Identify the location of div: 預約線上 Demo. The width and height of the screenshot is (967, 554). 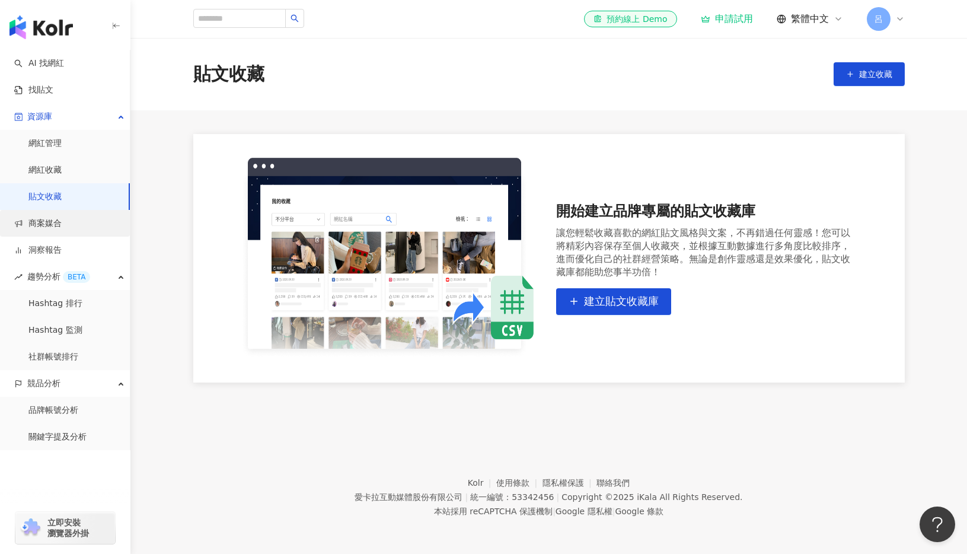
(630, 19).